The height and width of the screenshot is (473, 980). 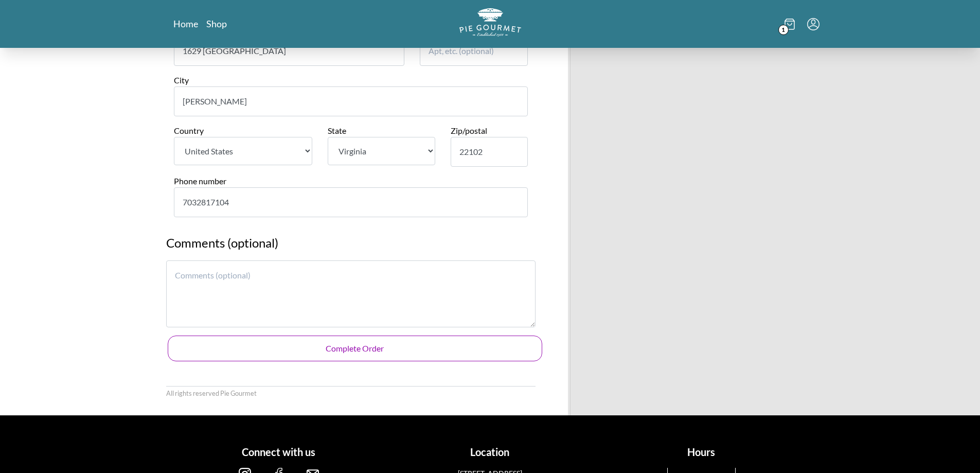 What do you see at coordinates (337, 130) in the screenshot?
I see `label: State` at bounding box center [337, 130].